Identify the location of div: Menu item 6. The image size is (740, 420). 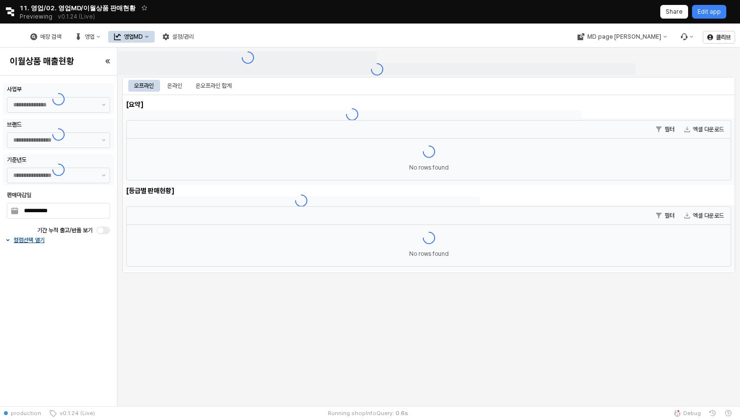
(687, 37).